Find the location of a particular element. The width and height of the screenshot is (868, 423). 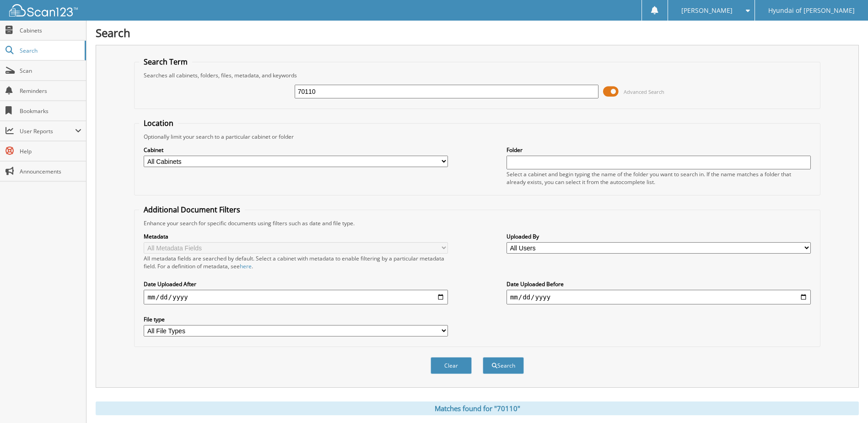

span: Help is located at coordinates (51, 151).